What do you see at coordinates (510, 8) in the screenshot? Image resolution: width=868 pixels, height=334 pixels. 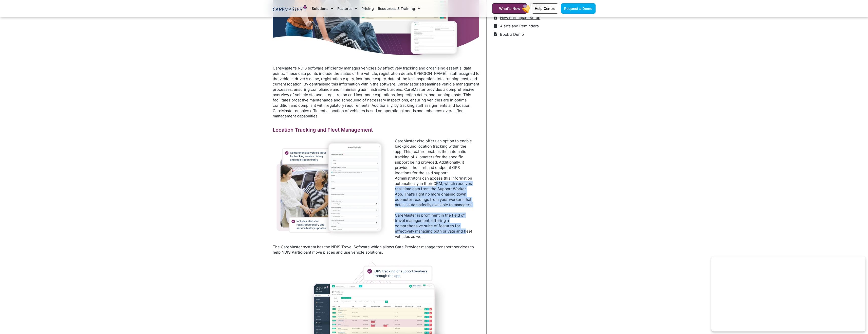 I see `a: What's New` at bounding box center [510, 8].